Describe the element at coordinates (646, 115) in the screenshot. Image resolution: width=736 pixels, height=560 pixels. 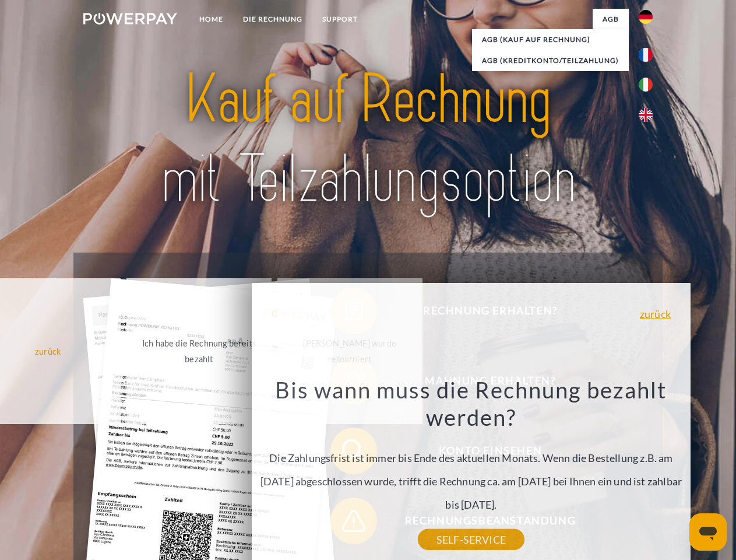
I see `img: en` at that location.